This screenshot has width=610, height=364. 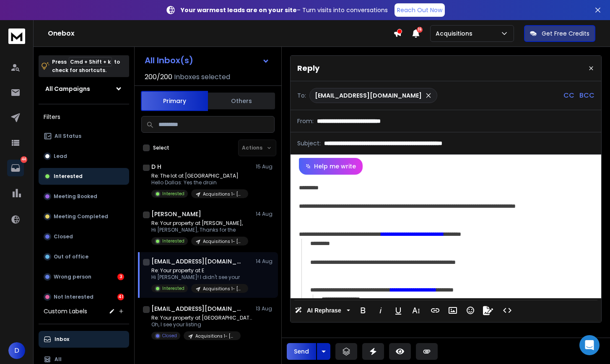 What do you see at coordinates (84, 257) in the screenshot?
I see `button: Out of office` at bounding box center [84, 257].